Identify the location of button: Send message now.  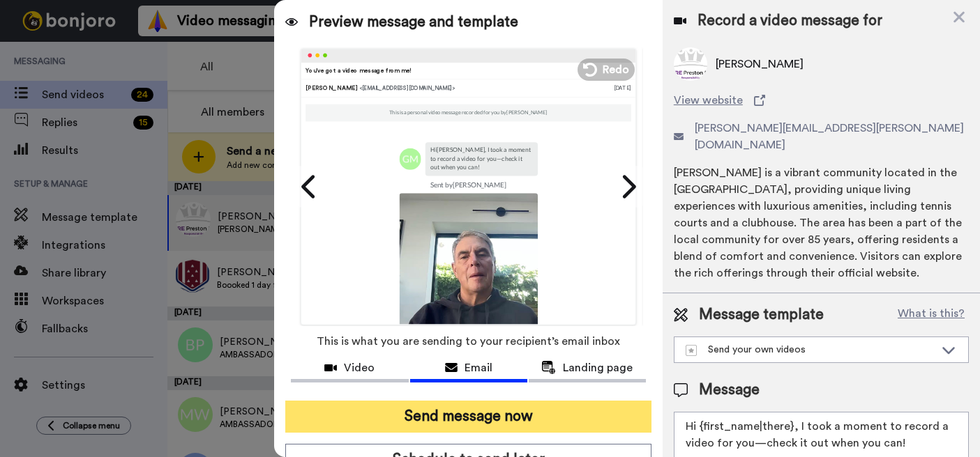
(468, 417).